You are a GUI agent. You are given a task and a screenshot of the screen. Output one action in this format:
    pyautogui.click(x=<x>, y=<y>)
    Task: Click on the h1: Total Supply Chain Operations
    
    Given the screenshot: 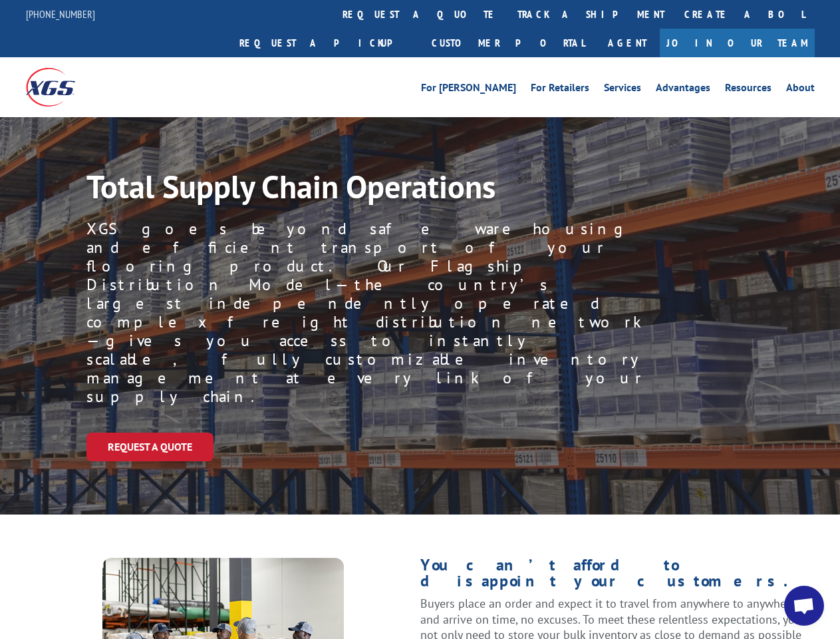 What is the action you would take?
    pyautogui.click(x=355, y=189)
    